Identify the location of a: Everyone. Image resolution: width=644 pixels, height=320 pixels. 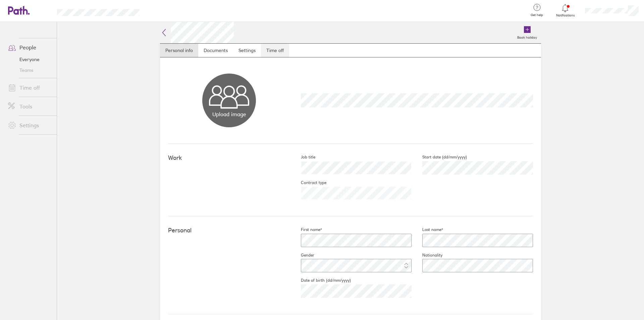
(30, 60).